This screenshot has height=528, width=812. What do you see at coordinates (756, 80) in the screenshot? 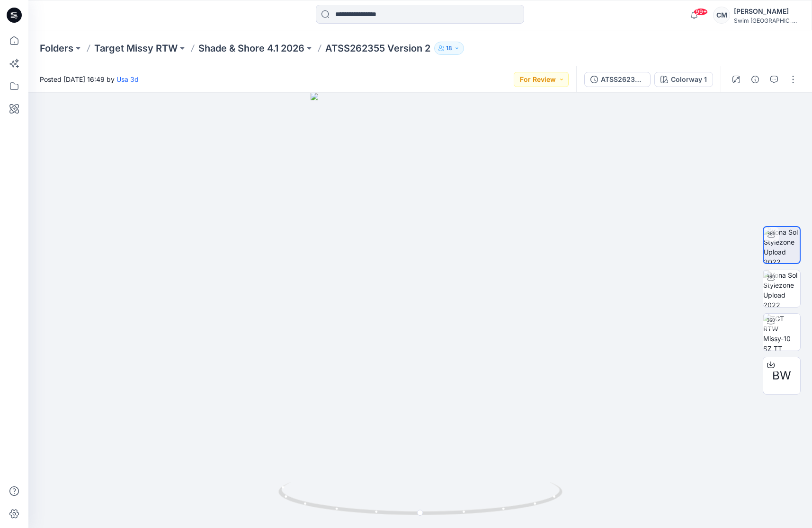
I see `button: Details` at bounding box center [756, 80].